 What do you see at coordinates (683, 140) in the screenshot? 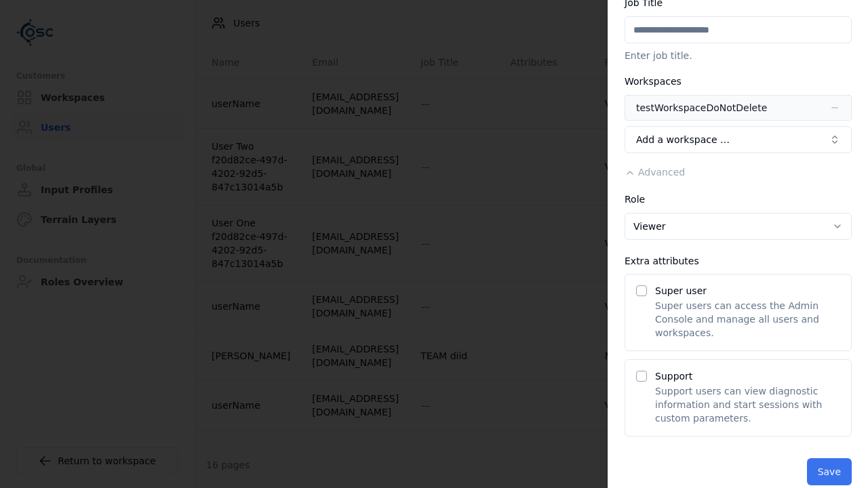
I see `span: Add a workspace …` at bounding box center [683, 140].